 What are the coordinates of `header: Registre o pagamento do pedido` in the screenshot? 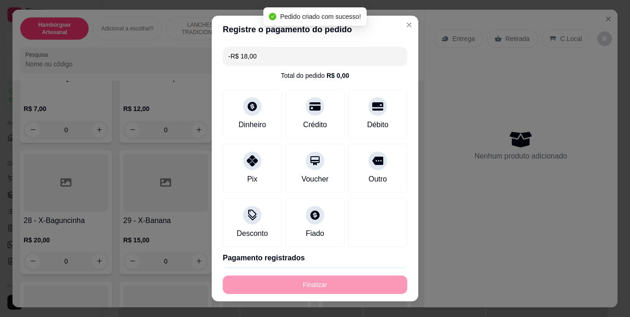 It's located at (315, 30).